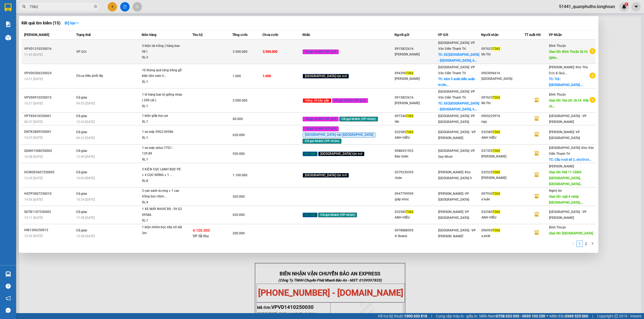 The height and width of the screenshot is (319, 644). I want to click on button: right, so click(592, 244).